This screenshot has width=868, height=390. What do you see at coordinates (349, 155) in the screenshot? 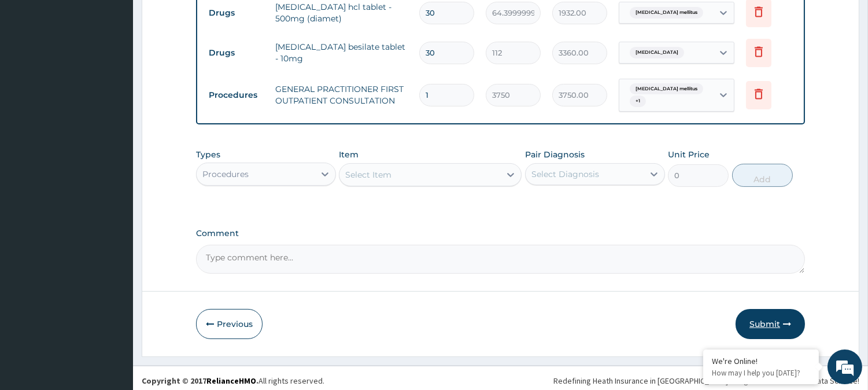
I see `label: Item` at bounding box center [349, 155].